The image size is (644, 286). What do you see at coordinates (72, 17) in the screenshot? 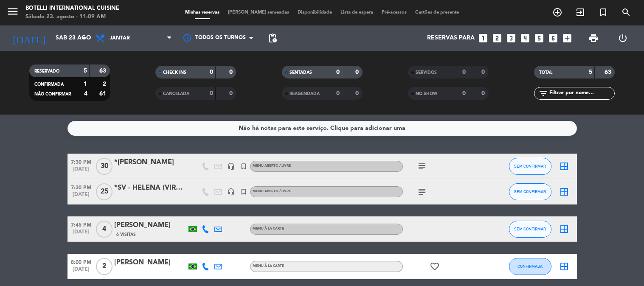
I see `div: Sábado 23. agosto - 11:09 AM` at bounding box center [72, 17].